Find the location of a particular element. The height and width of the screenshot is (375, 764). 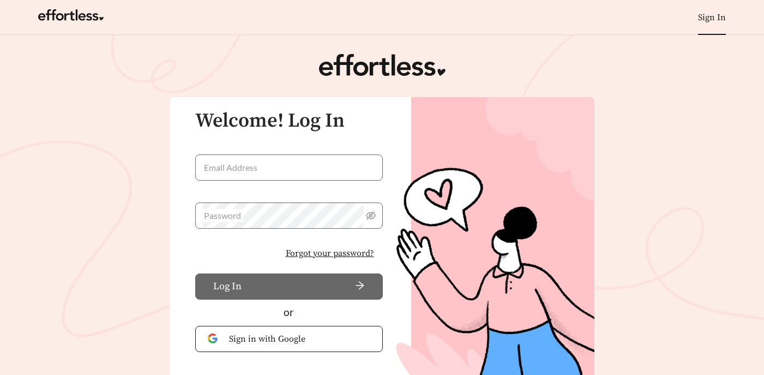

img: Google Authentication is located at coordinates (214, 338).